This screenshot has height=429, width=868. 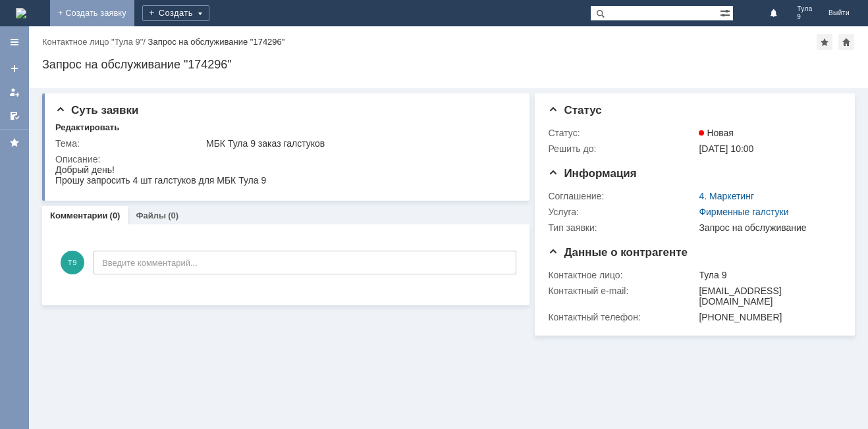 I want to click on a: Создать заявку, so click(x=14, y=69).